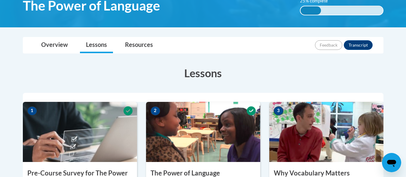  I want to click on span: 1, so click(32, 111).